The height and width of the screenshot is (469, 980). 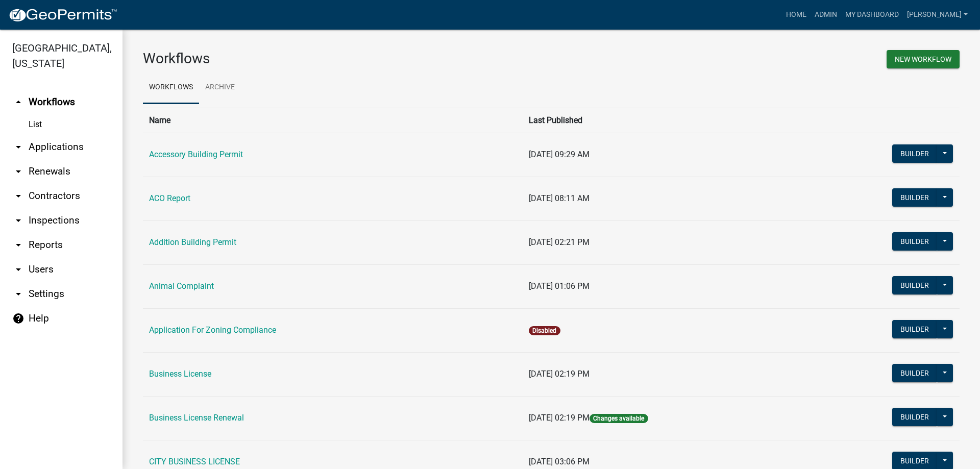 I want to click on a: My Dashboard, so click(x=871, y=15).